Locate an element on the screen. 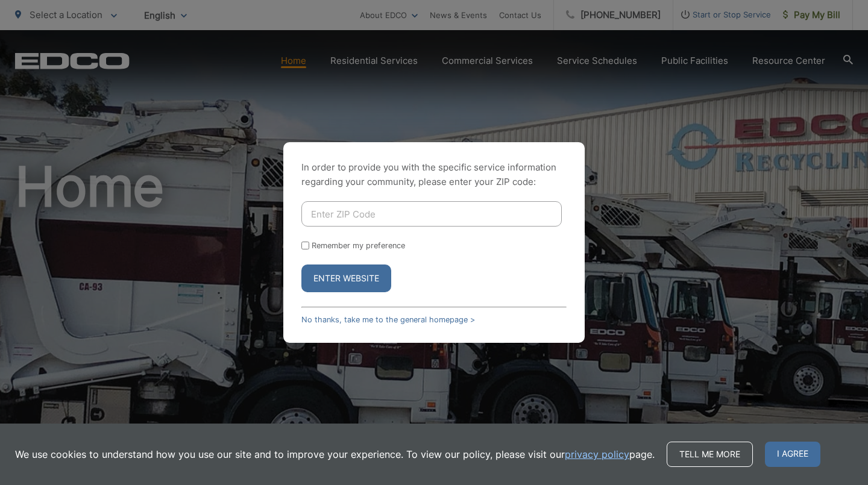 This screenshot has height=485, width=868. label: Remember my preference is located at coordinates (358, 245).